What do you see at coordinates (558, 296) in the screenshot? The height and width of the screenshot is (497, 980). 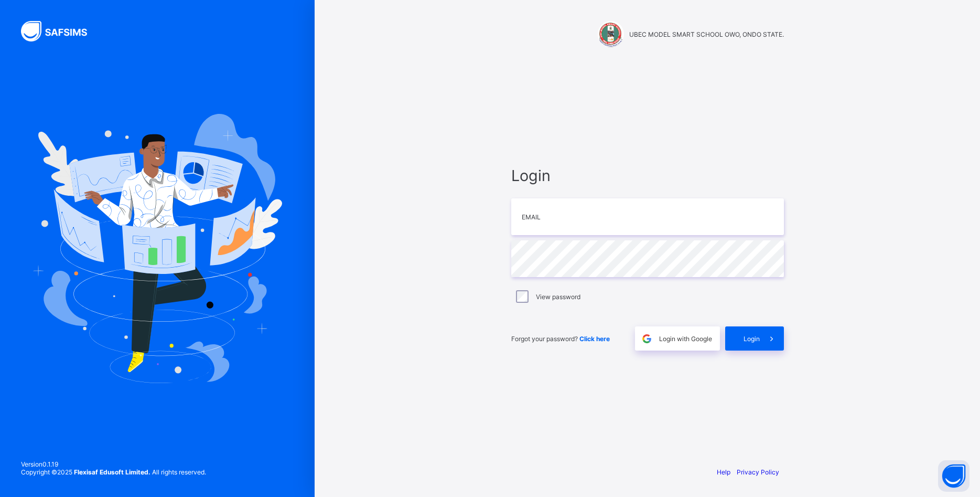 I see `label: View password` at bounding box center [558, 296].